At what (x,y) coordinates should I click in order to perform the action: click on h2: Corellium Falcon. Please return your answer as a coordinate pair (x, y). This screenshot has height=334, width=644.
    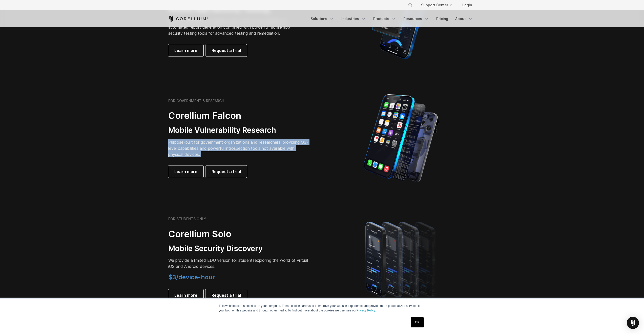
    Looking at the image, I should click on (239, 115).